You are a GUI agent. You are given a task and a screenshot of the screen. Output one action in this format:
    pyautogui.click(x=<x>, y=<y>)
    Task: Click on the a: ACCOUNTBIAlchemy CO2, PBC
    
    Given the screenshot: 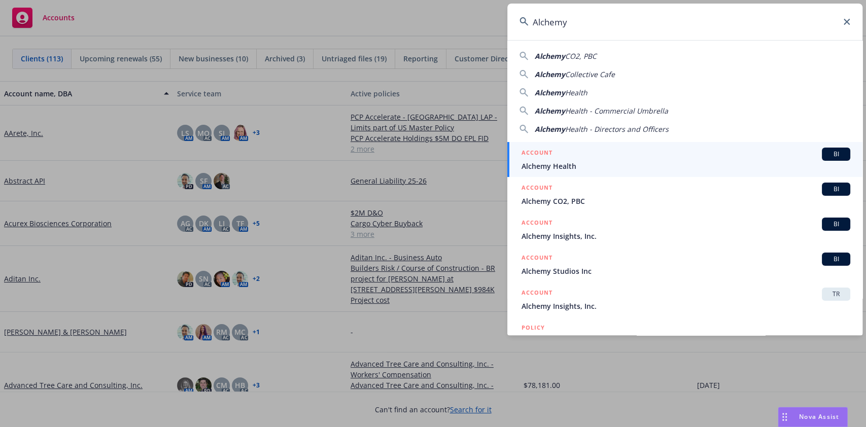 What is the action you would take?
    pyautogui.click(x=685, y=194)
    